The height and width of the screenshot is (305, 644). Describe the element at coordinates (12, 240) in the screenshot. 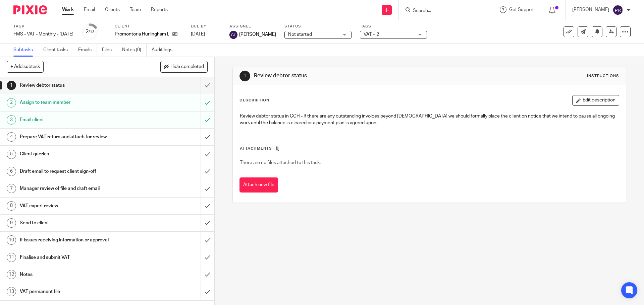

I see `div: 10` at that location.